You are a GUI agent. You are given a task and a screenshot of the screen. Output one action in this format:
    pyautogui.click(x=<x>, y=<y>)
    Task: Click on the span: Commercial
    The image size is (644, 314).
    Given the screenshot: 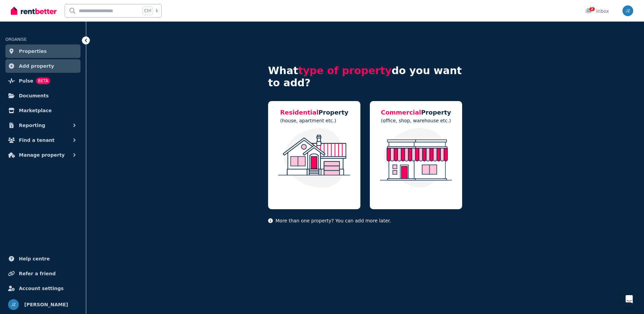 What is the action you would take?
    pyautogui.click(x=401, y=112)
    